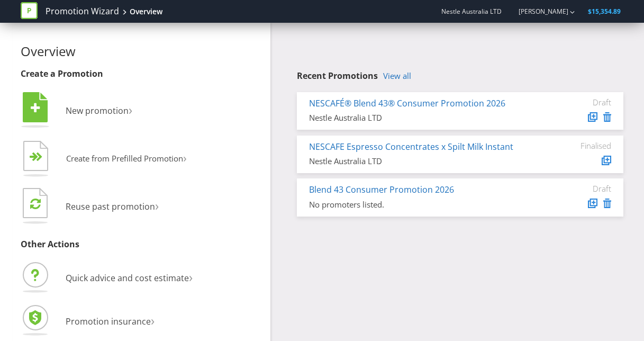 The height and width of the screenshot is (341, 644). I want to click on a: Promotion insurance›, so click(87, 321).